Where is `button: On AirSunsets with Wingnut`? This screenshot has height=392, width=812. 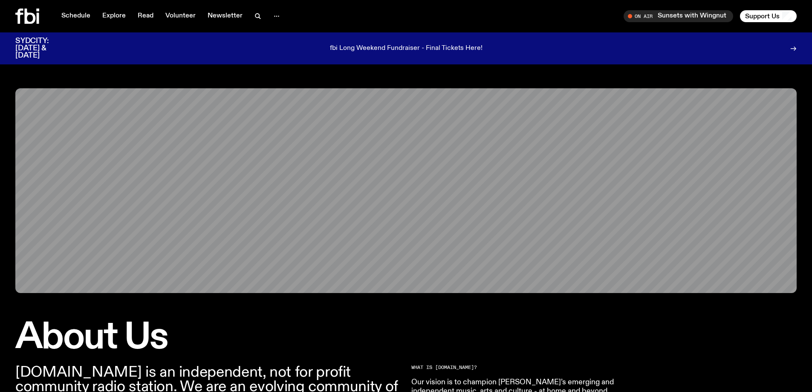 button: On AirSunsets with Wingnut is located at coordinates (678, 16).